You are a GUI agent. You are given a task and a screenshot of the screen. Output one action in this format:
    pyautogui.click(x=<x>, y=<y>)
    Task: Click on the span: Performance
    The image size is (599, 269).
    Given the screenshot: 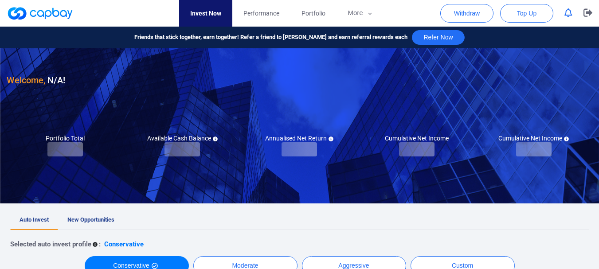 What is the action you would take?
    pyautogui.click(x=261, y=13)
    